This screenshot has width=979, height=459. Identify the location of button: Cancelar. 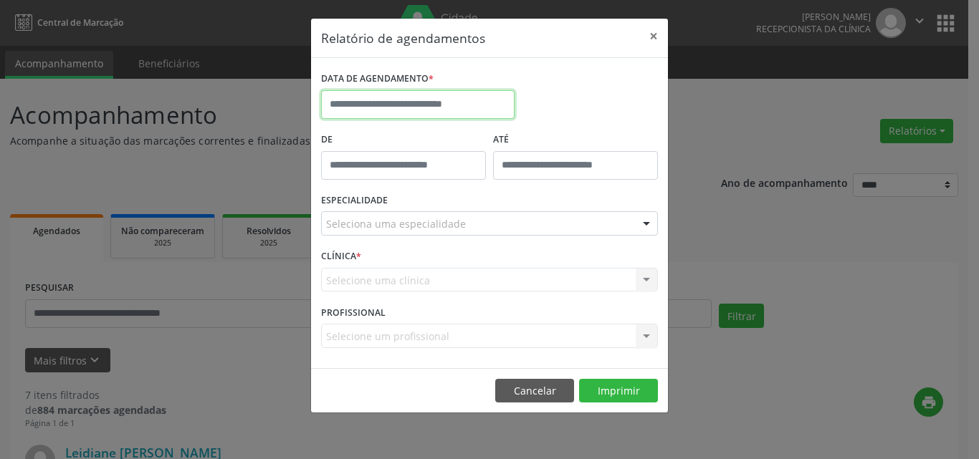
(535, 391).